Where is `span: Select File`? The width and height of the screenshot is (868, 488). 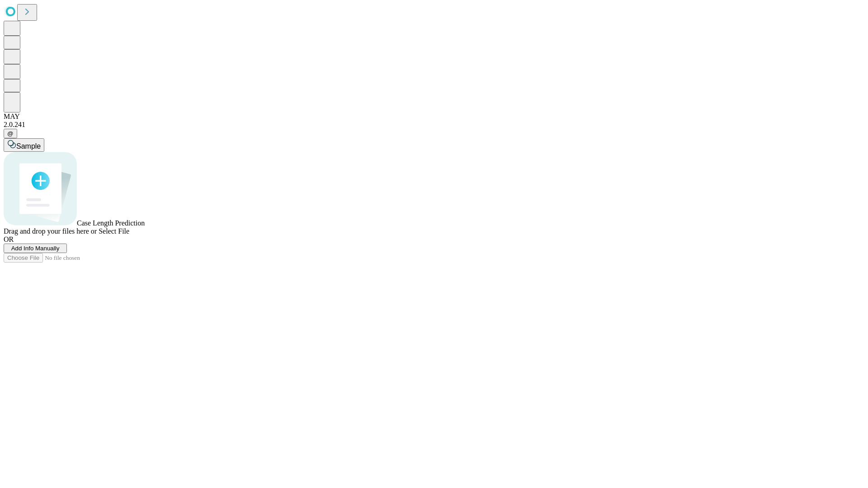 span: Select File is located at coordinates (114, 231).